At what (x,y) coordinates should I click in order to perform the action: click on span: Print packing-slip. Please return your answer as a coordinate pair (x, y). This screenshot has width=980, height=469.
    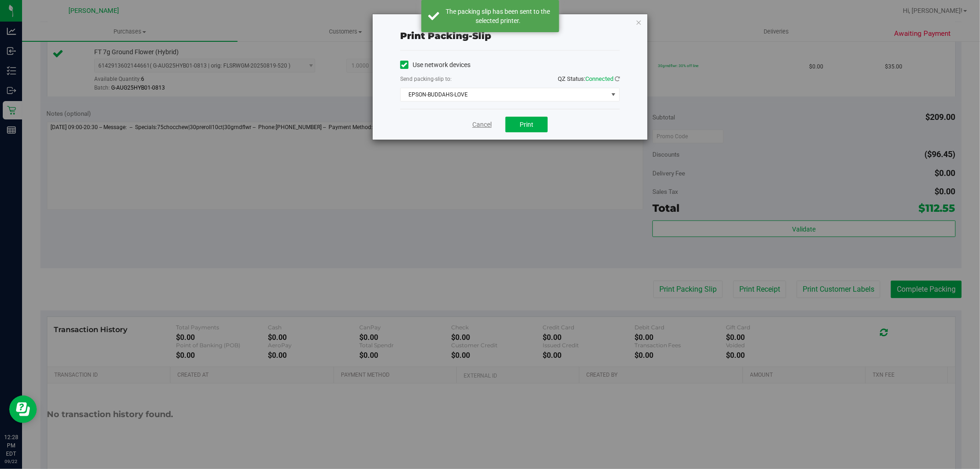
    Looking at the image, I should click on (446, 36).